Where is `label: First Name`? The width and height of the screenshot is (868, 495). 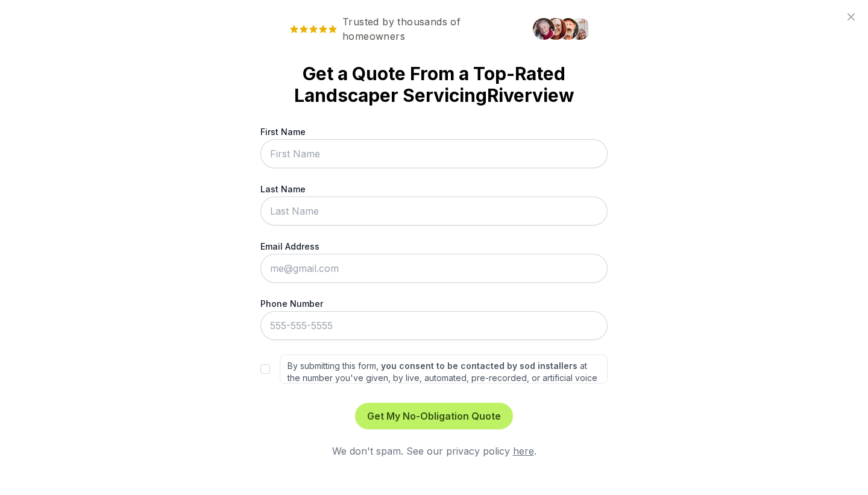
label: First Name is located at coordinates (434, 131).